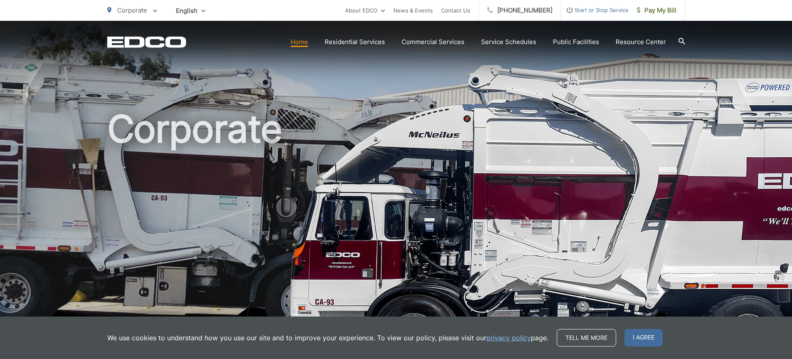 This screenshot has width=792, height=359. I want to click on span: English, so click(190, 10).